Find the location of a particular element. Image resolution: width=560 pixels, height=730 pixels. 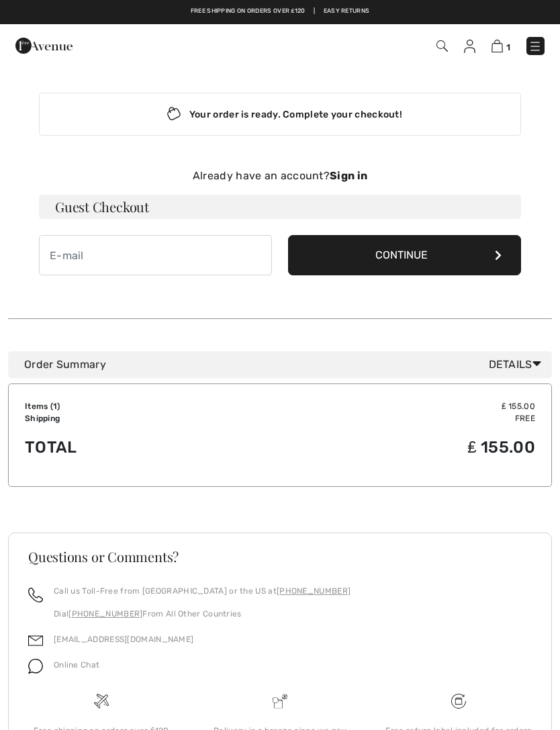

span: Online Chat is located at coordinates (77, 665).